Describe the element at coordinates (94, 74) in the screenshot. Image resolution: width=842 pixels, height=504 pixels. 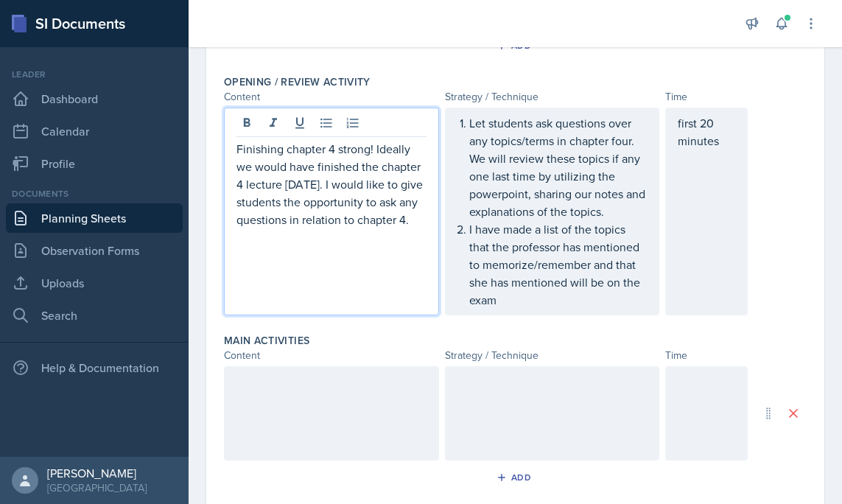
I see `div: Leader` at that location.